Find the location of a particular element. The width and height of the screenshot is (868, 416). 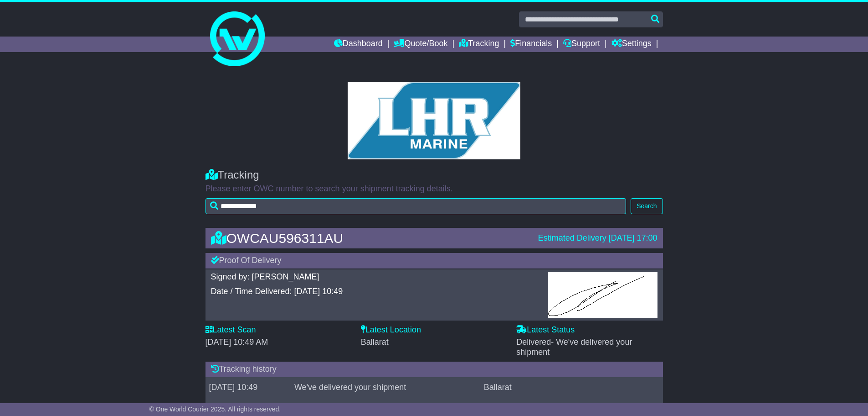

label: Latest Scan is located at coordinates (230, 330).